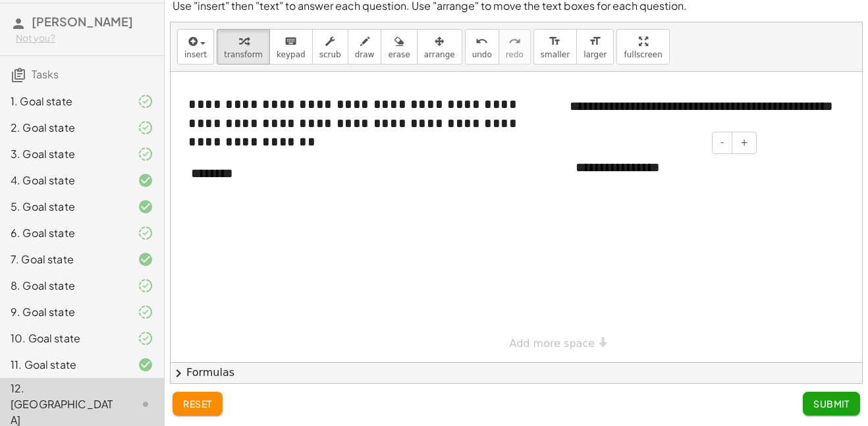 The image size is (868, 426). What do you see at coordinates (514, 55) in the screenshot?
I see `span: redo` at bounding box center [514, 55].